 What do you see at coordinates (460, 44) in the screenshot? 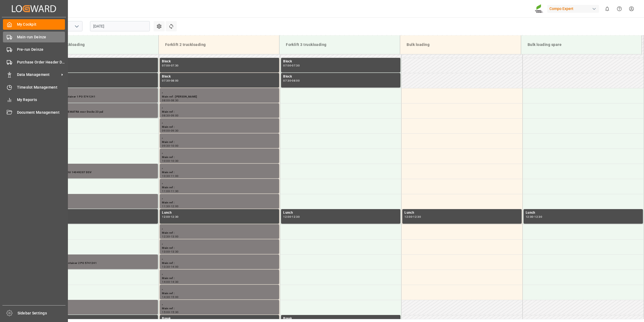
I see `div: Bulk loading` at bounding box center [460, 44].